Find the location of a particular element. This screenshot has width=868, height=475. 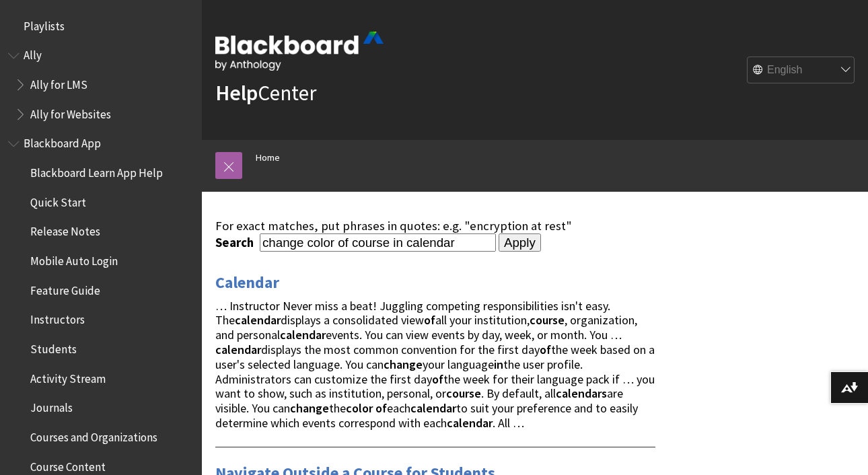

label: Search is located at coordinates (236, 242).